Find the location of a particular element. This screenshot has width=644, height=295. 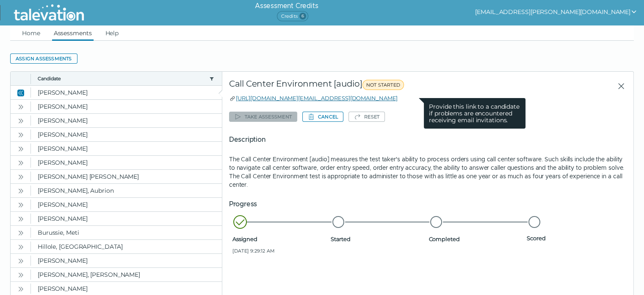

div: Call Center Environment [audio] is located at coordinates (369, 86).